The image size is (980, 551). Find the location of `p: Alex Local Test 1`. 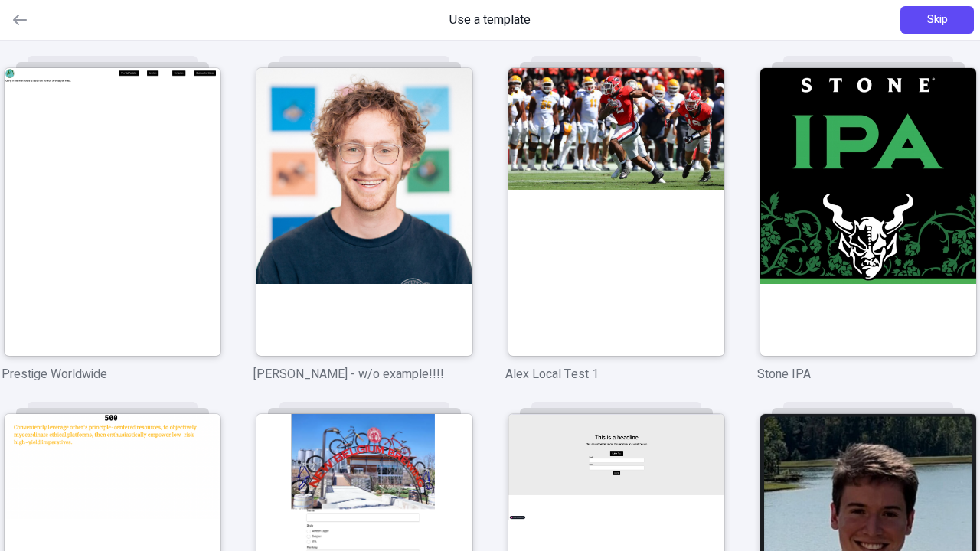

p: Alex Local Test 1 is located at coordinates (615, 374).